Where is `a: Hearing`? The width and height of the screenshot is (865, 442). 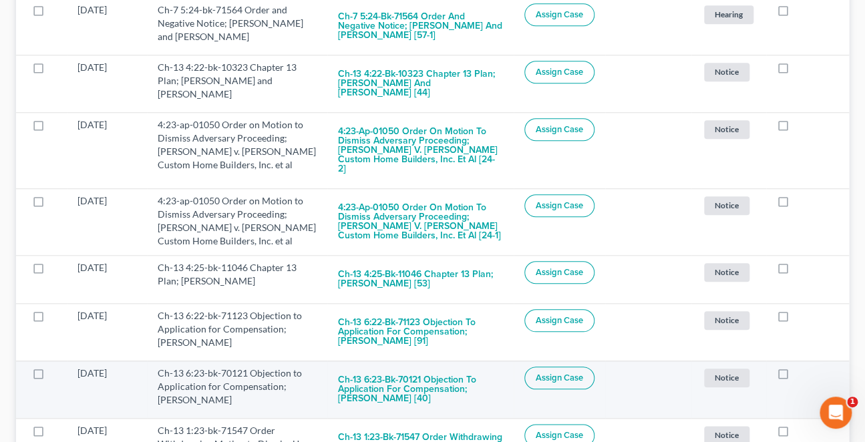 a: Hearing is located at coordinates (729, 14).